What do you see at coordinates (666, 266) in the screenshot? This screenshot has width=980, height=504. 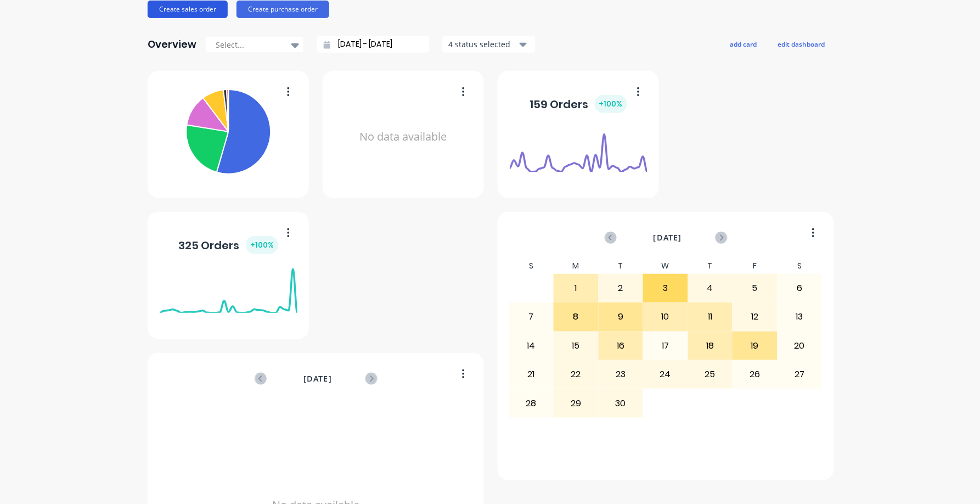 I see `div: W` at bounding box center [666, 266].